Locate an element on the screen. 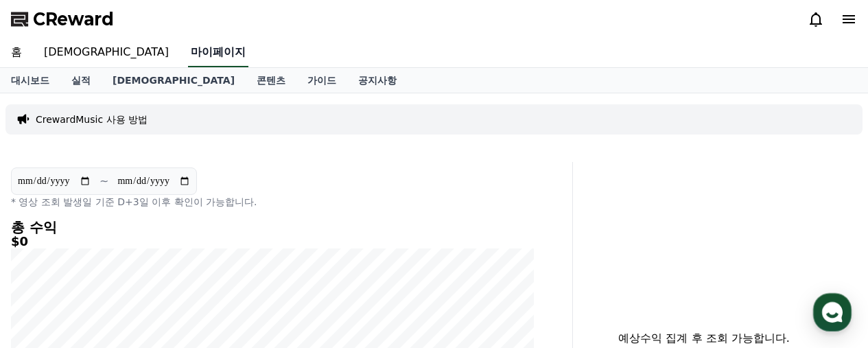 The height and width of the screenshot is (348, 868). a: 마이페이지 is located at coordinates (218, 53).